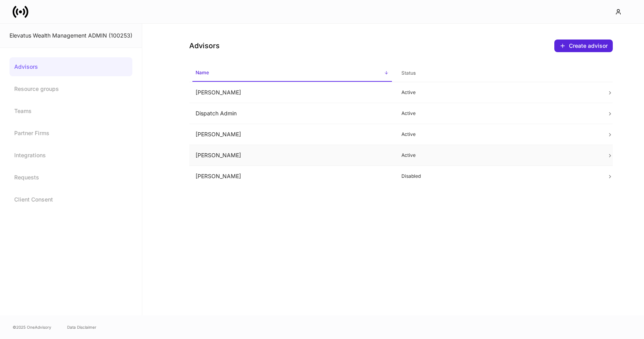  Describe the element at coordinates (588, 46) in the screenshot. I see `div: Create advisor` at that location.